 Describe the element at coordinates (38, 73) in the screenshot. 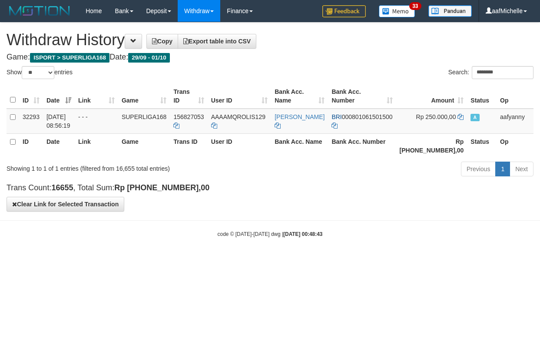

I see `select: Showentries` at that location.